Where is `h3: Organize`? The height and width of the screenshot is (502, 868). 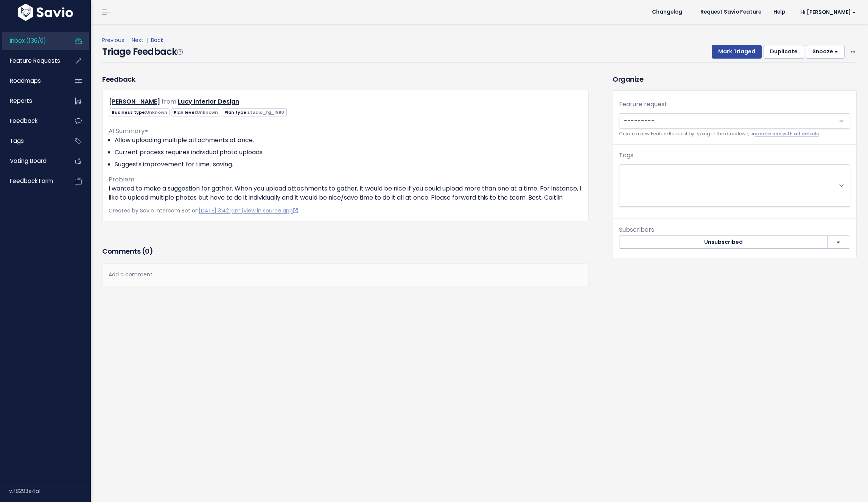 h3: Organize is located at coordinates (734, 79).